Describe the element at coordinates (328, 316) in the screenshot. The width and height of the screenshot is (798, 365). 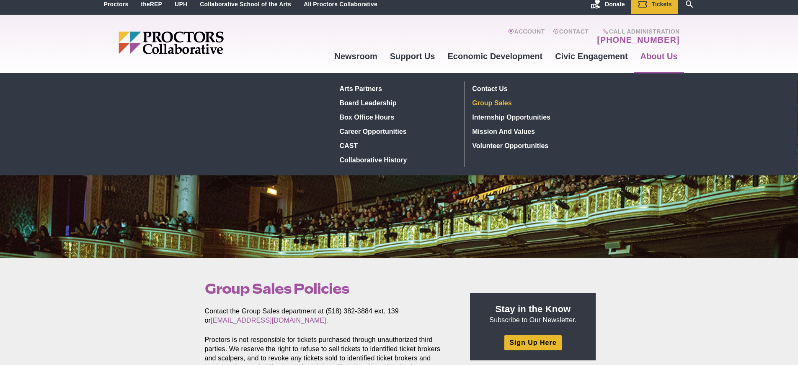
I see `p: Contact the Group Sales department at (518) 382-3884 ext. 139 or` at that location.